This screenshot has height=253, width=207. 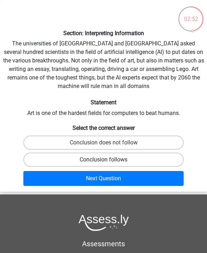 I want to click on h6: Statement, so click(x=104, y=102).